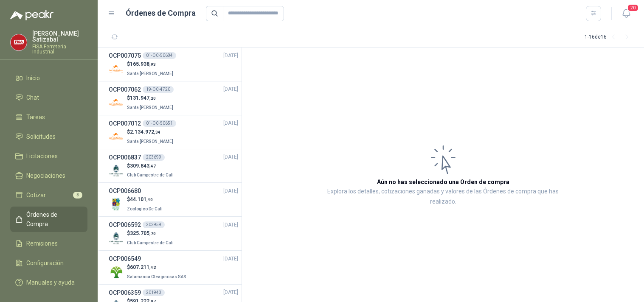 The width and height of the screenshot is (644, 302). I want to click on a: Licitaciones, so click(49, 156).